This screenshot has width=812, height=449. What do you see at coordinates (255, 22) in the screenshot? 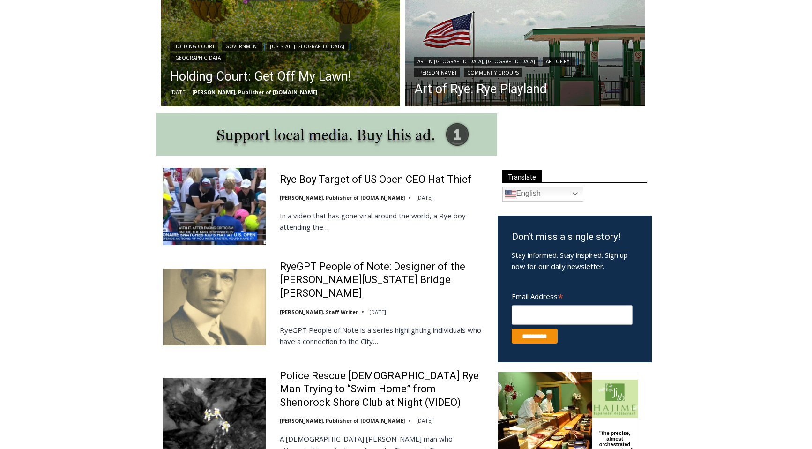
I see `img: s_800_d653096d-cda9-4b24-94f4-9ae0c7afa054.jpeg` at bounding box center [255, 22].